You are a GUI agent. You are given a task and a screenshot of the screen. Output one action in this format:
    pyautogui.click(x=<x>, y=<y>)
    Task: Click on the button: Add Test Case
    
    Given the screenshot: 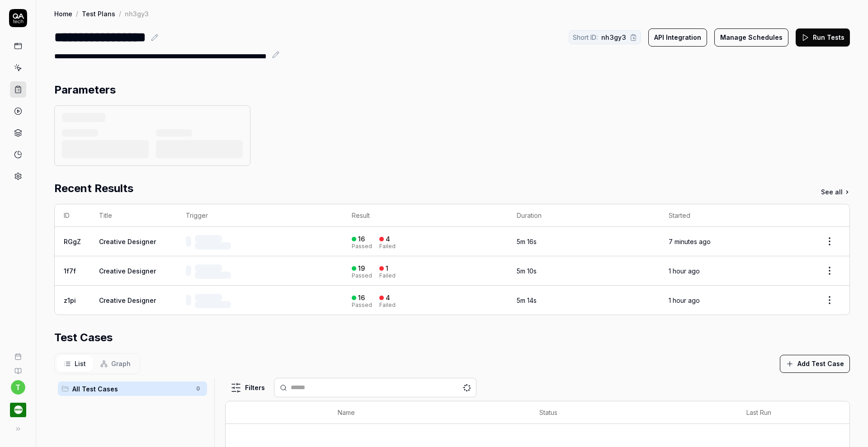 What is the action you would take?
    pyautogui.click(x=815, y=364)
    